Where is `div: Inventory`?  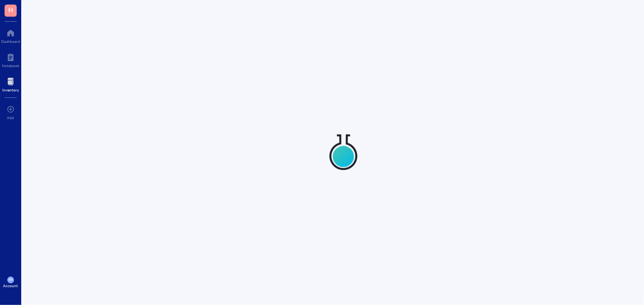 div: Inventory is located at coordinates (11, 90).